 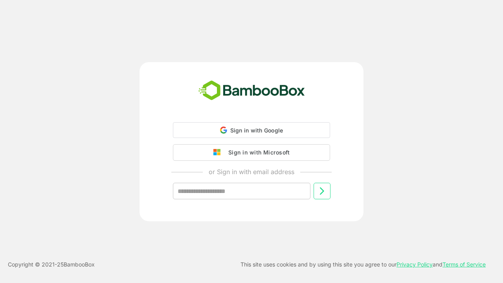 What do you see at coordinates (219, 153) in the screenshot?
I see `img: google` at bounding box center [219, 153].